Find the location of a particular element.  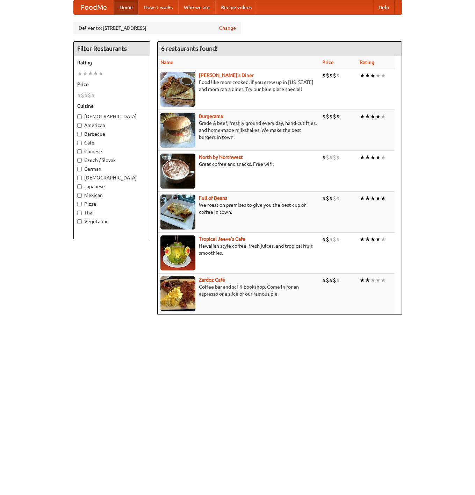

img: sallys.jpg is located at coordinates (178, 89).